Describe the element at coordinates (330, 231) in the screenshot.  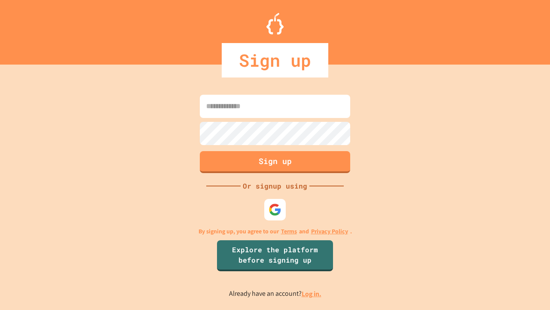
I see `a: Privacy Policy` at that location.